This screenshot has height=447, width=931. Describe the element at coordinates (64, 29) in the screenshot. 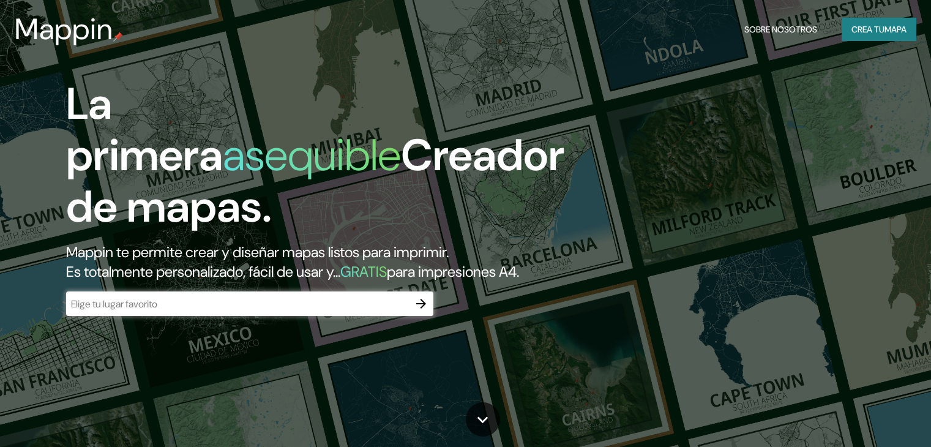

I see `font: Mappin` at that location.